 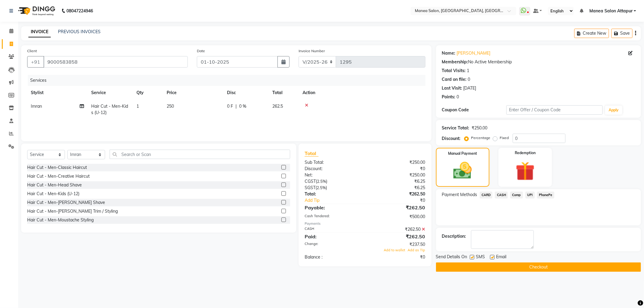 I want to click on span: Manea Salon Attapur, so click(x=611, y=11).